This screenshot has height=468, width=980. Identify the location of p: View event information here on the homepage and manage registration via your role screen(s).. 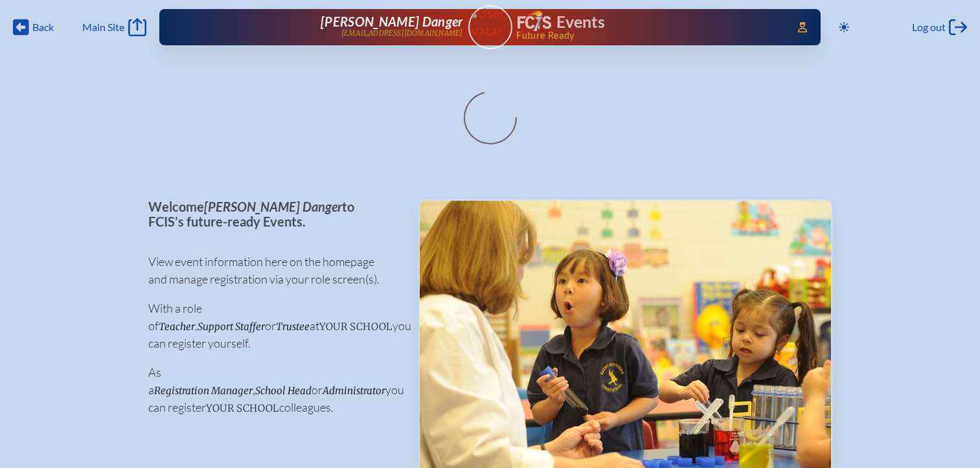
(272, 270).